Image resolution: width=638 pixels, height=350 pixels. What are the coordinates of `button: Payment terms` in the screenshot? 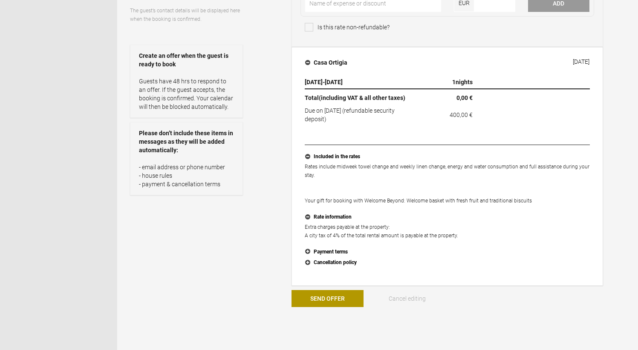 It's located at (447, 253).